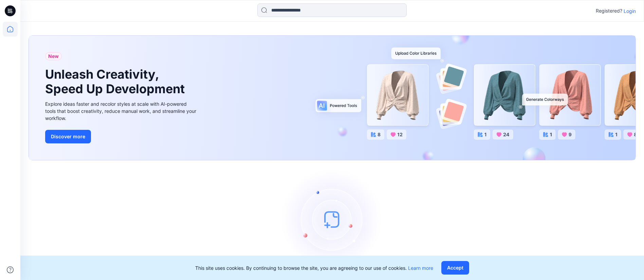 This screenshot has width=644, height=280. I want to click on a: Discover more, so click(122, 137).